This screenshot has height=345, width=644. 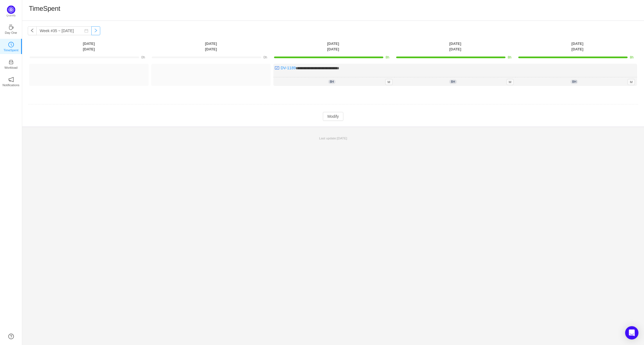 What do you see at coordinates (288, 68) in the screenshot?
I see `a: DV-1189` at bounding box center [288, 68].